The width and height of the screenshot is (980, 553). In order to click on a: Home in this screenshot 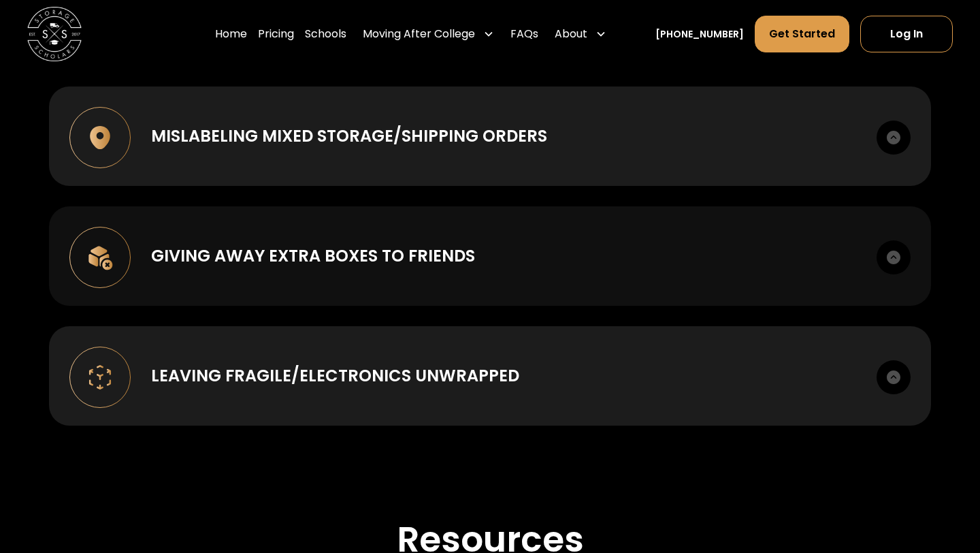, I will do `click(231, 34)`.